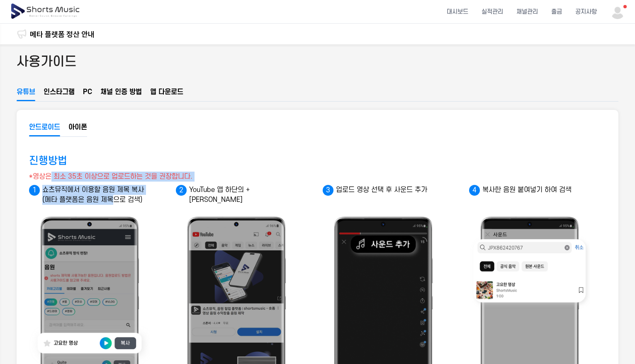  I want to click on button: 앱 다운로드, so click(167, 94).